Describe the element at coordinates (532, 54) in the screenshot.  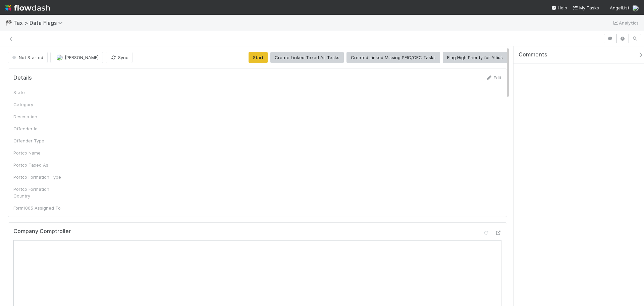
I see `span: Comments` at that location.